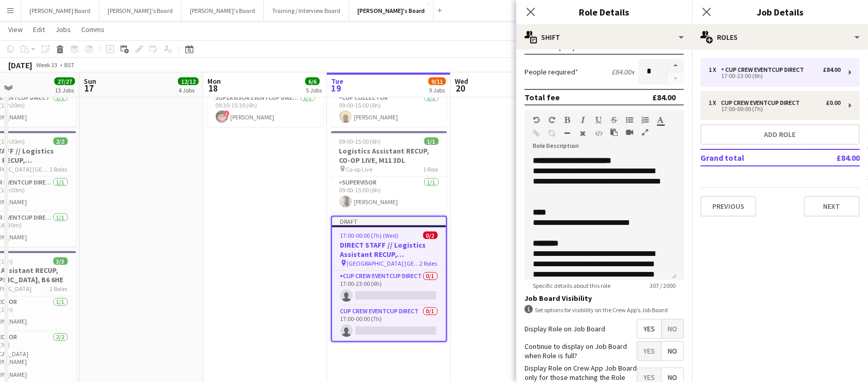 This screenshot has height=382, width=868. What do you see at coordinates (15, 30) in the screenshot?
I see `a: View` at bounding box center [15, 30].